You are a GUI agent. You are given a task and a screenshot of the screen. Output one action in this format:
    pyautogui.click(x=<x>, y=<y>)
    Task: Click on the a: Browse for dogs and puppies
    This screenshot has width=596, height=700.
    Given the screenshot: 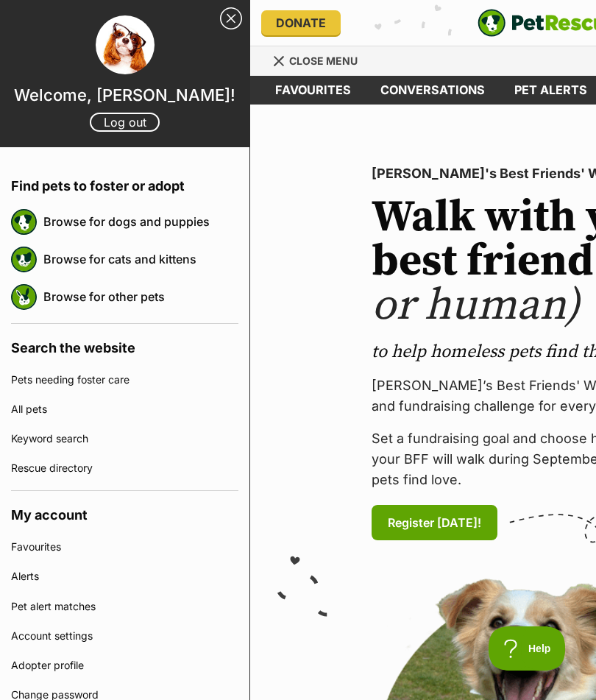 What is the action you would take?
    pyautogui.click(x=141, y=221)
    